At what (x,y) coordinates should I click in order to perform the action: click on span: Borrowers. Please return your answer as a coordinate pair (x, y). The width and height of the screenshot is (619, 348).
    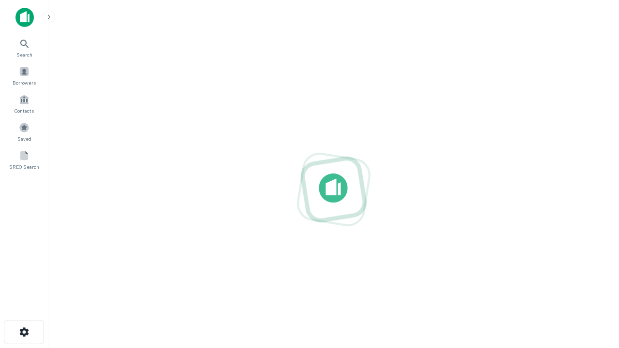
    Looking at the image, I should click on (24, 83).